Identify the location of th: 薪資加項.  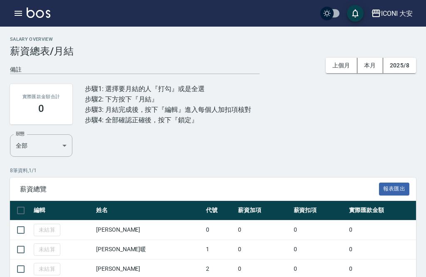
(264, 211).